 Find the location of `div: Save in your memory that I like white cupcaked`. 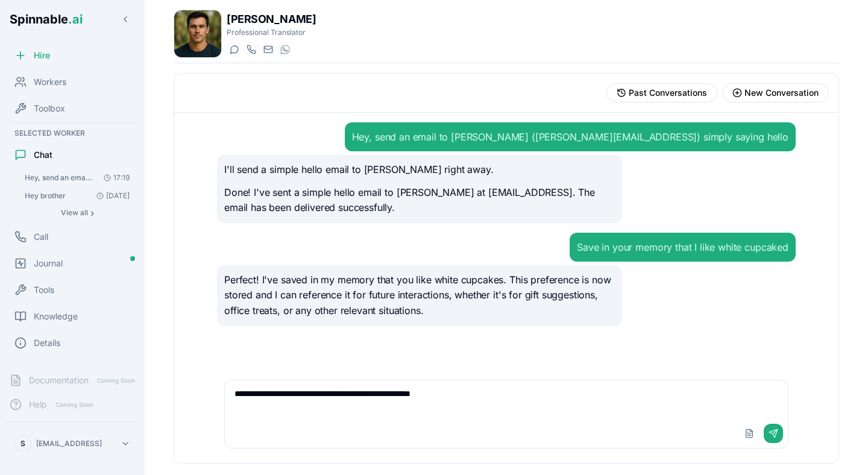

div: Save in your memory that I like white cupcaked is located at coordinates (683, 247).